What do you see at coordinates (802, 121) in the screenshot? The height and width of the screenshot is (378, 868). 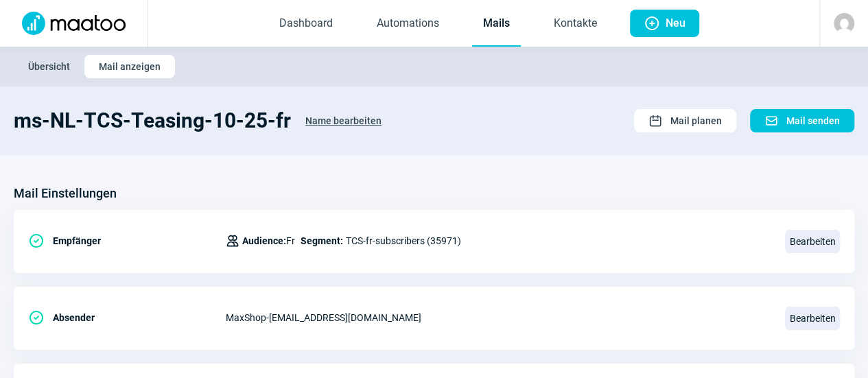 I see `button: Mail senden` at bounding box center [802, 121].